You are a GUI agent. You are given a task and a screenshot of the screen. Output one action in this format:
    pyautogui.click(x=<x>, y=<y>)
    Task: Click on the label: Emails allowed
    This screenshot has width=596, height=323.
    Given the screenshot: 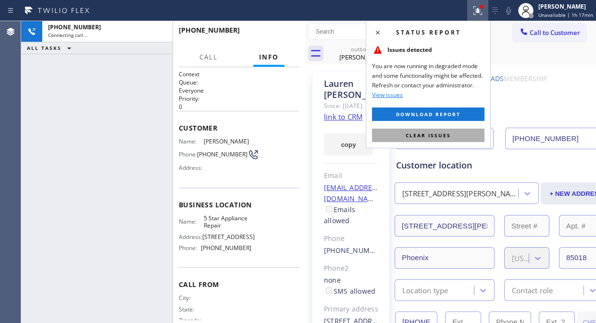 What is the action you would take?
    pyautogui.click(x=339, y=215)
    